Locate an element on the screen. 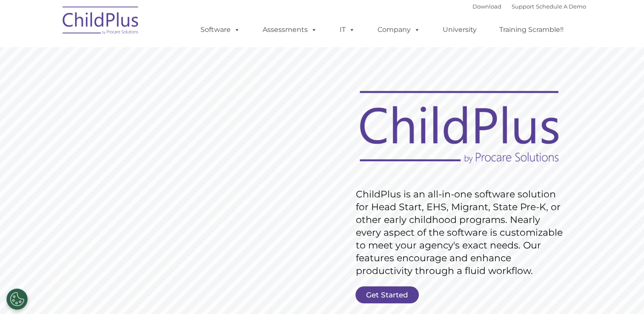  button: Cookies Settings is located at coordinates (17, 299).